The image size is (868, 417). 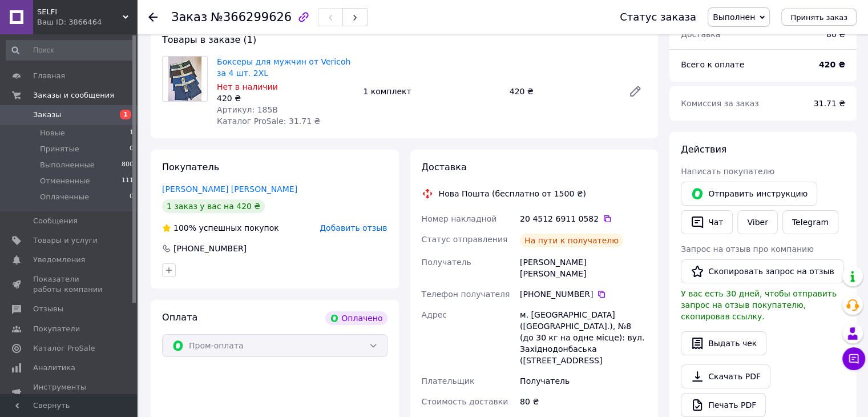 What do you see at coordinates (189, 17) in the screenshot?
I see `span: Заказ` at bounding box center [189, 17].